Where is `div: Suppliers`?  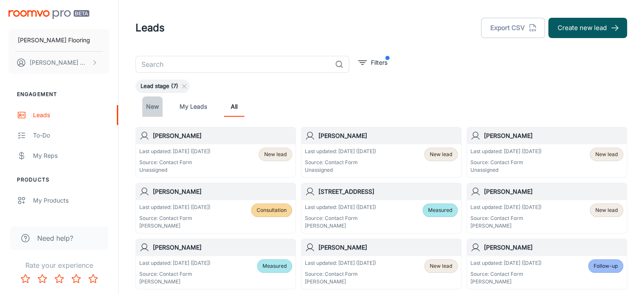
div: Suppliers is located at coordinates (71, 221).